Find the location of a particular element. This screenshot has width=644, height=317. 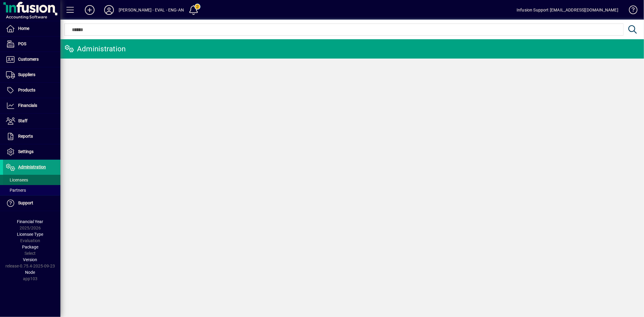

span: Customers is located at coordinates (28, 59).